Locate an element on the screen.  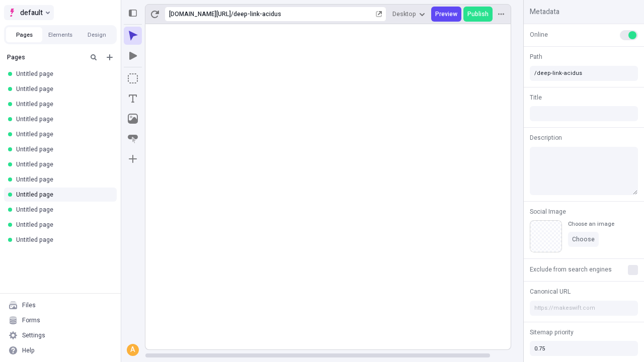
div: Pages is located at coordinates (45, 57).